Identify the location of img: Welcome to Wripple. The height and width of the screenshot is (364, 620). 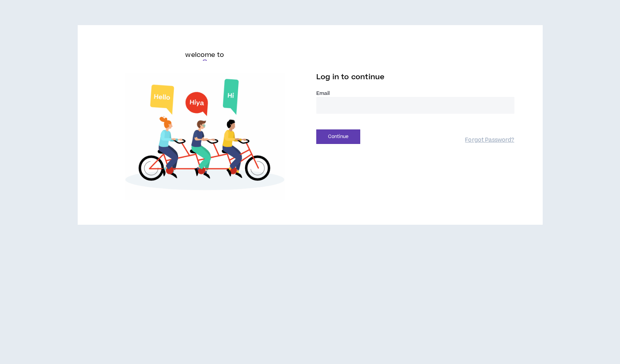
(205, 136).